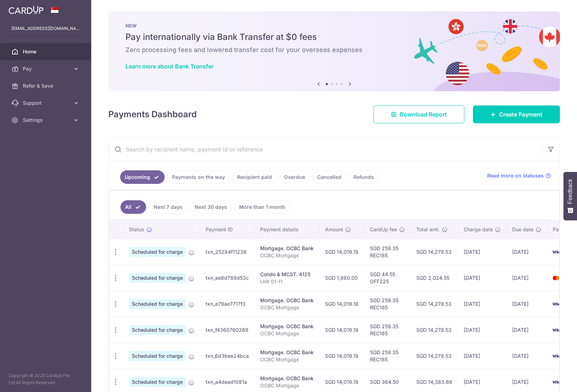 The height and width of the screenshot is (392, 577). I want to click on td: SGD 2,024.55, so click(434, 278).